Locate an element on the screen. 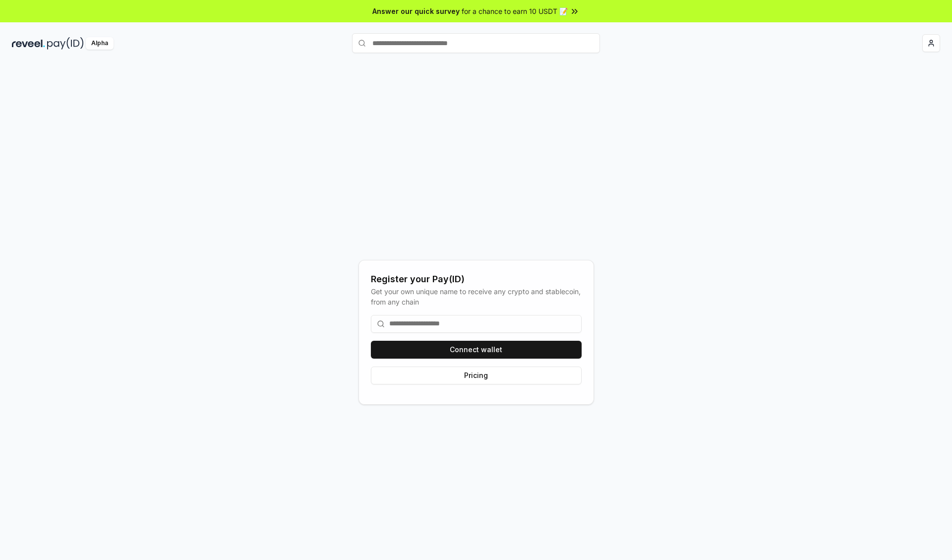  div: Get your own unique name to receive any crypto and stablecoin, from any chain is located at coordinates (476, 297).